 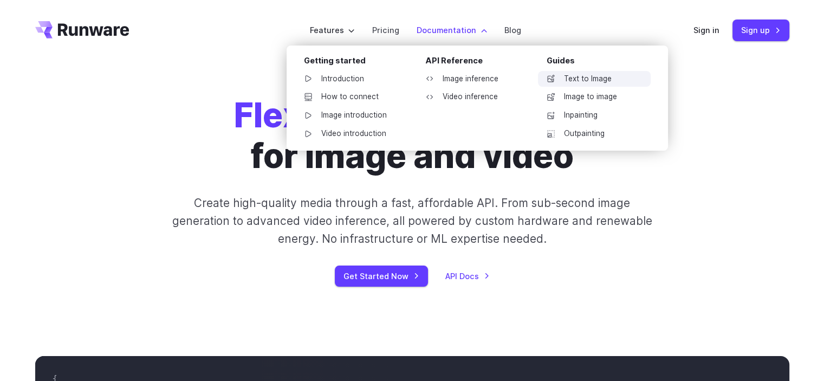 What do you see at coordinates (351, 115) in the screenshot?
I see `a: Image introduction` at bounding box center [351, 115].